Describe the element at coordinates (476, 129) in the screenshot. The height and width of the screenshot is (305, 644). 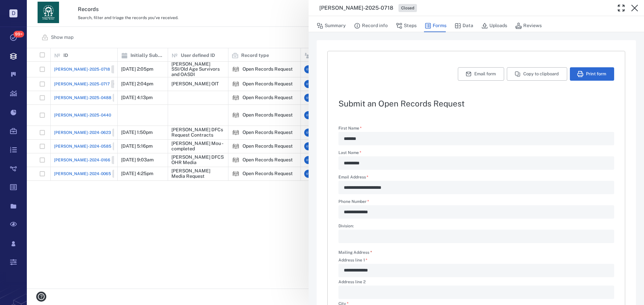
I see `label: First Name` at that location.